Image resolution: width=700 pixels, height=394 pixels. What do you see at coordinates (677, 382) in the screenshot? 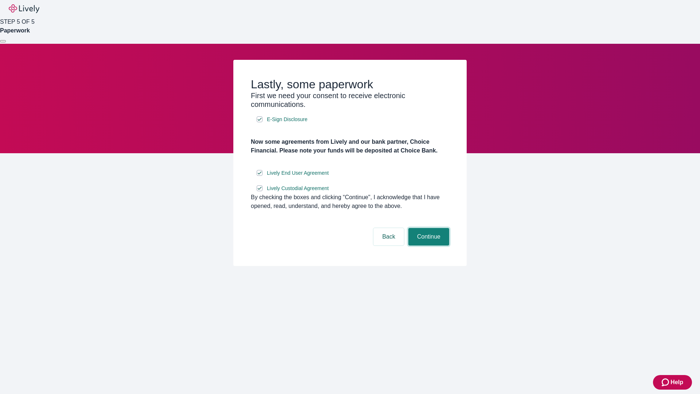
I see `span: Help` at bounding box center [677, 382].